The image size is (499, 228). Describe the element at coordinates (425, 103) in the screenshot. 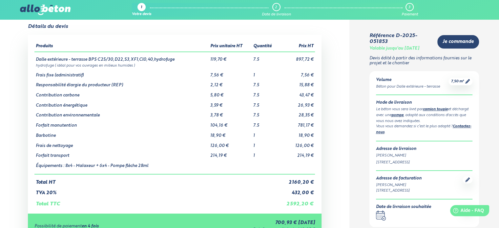

I see `div: Mode de livraison` at that location.